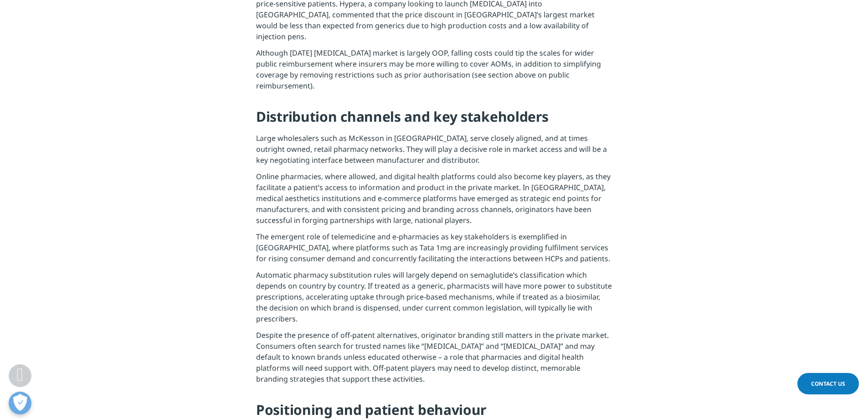  What do you see at coordinates (828, 384) in the screenshot?
I see `a: Contact Us` at bounding box center [828, 384].